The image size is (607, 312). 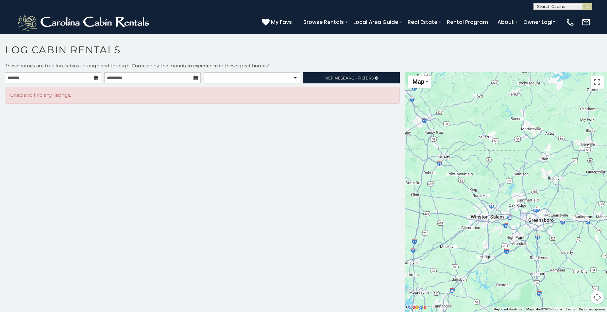 I want to click on img: Google, so click(x=417, y=307).